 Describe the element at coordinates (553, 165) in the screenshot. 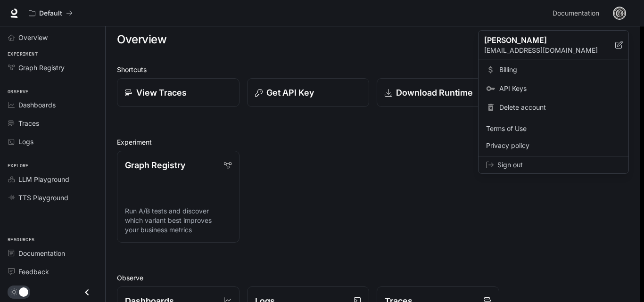

I see `div: Sign out` at that location.